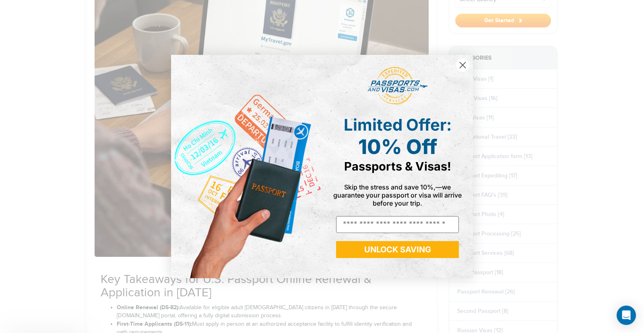  I want to click on div: Open Intercom Messenger, so click(626, 315).